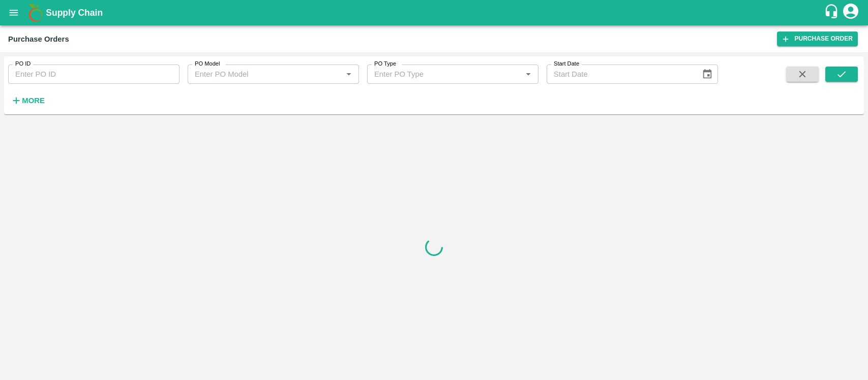 This screenshot has width=868, height=380. I want to click on strong: More, so click(33, 100).